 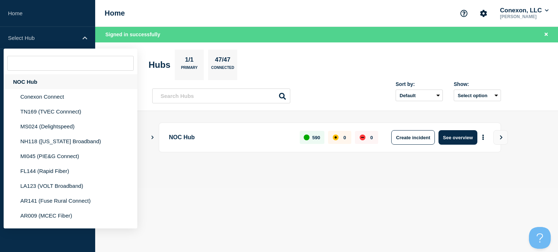 I want to click on p: Primary, so click(x=189, y=69).